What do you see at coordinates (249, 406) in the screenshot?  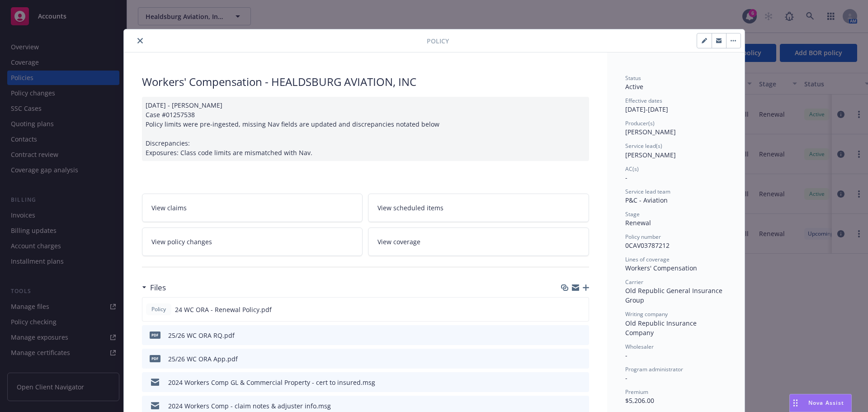 I see `div: 2024 Workers Comp - claim notes & adjuster info.msg` at bounding box center [249, 406].